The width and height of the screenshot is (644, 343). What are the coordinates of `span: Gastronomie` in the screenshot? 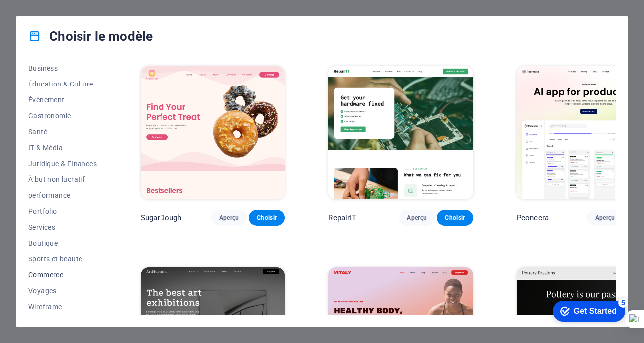 It's located at (62, 116).